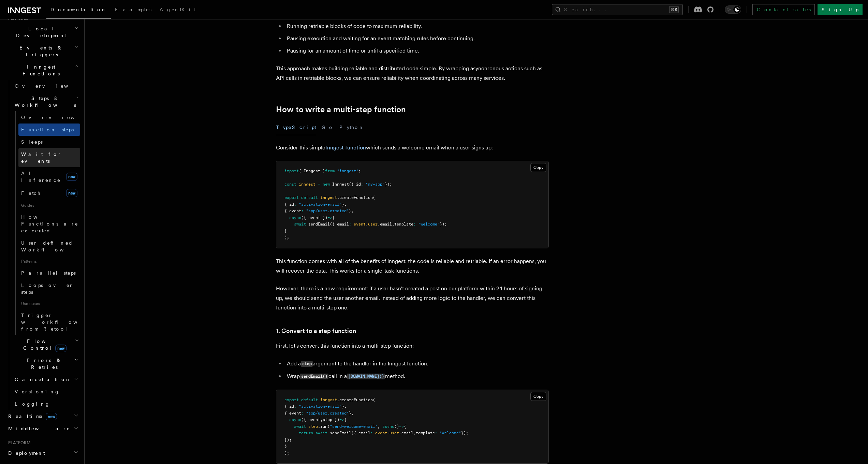 This screenshot has height=464, width=868. I want to click on a: Contact sales, so click(784, 10).